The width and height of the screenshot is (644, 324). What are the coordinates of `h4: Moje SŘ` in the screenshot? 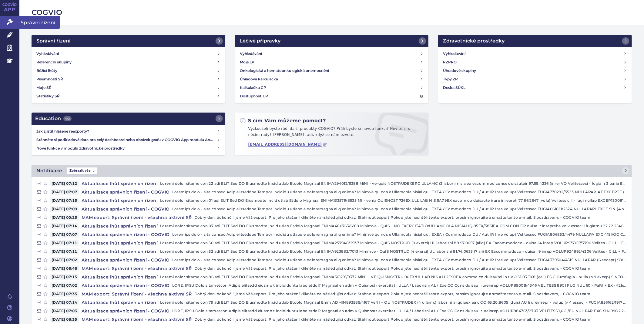 It's located at (44, 88).